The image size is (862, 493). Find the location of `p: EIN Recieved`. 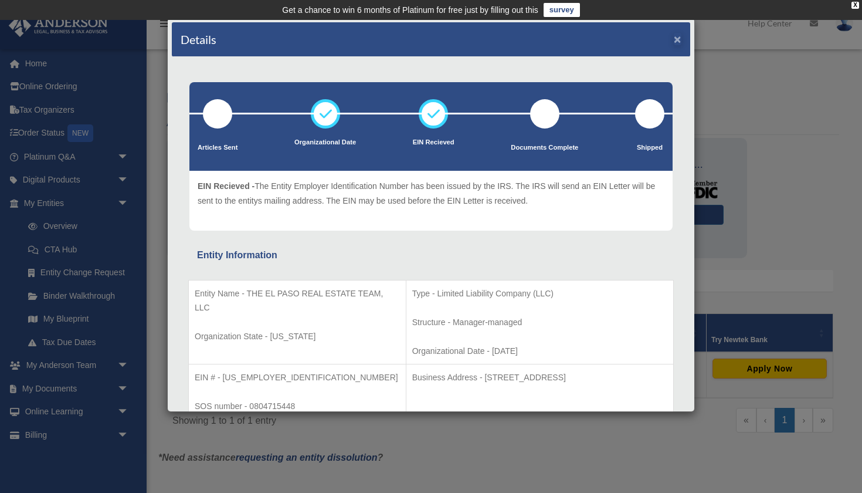

p: EIN Recieved is located at coordinates (433, 143).